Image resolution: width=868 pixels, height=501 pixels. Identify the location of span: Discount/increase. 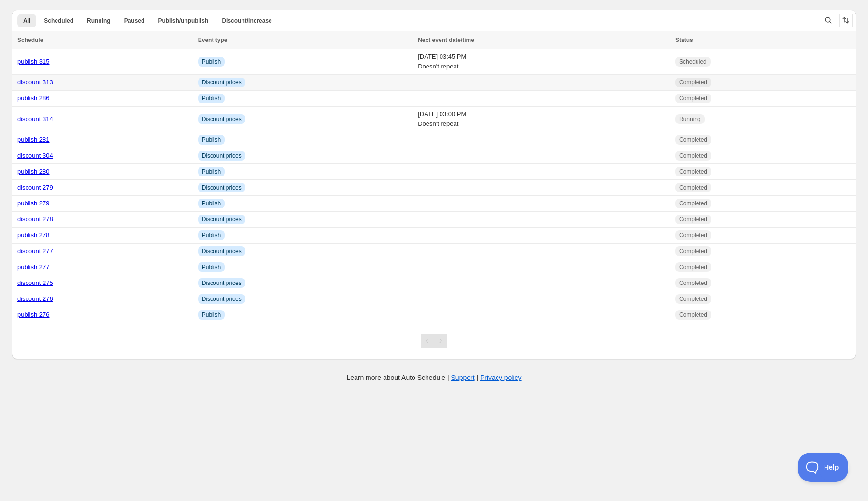
(246, 20).